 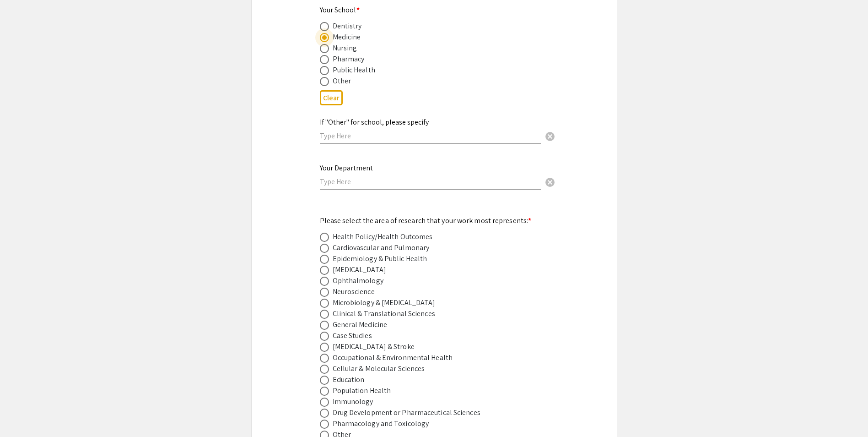 I want to click on mat-label: If "Other" for school, please specify, so click(x=375, y=122).